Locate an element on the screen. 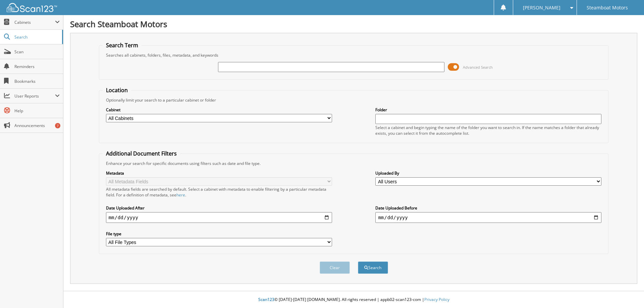 The image size is (644, 308). div: All metadata fields are searched by default. Select a cabinet with metadata to enable filtering b... is located at coordinates (219, 192).